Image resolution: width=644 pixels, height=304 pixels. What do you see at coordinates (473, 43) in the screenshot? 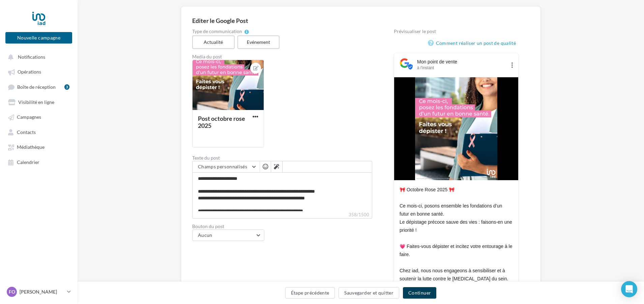
I see `a: Comment réaliser un post de qualité` at bounding box center [473, 43].